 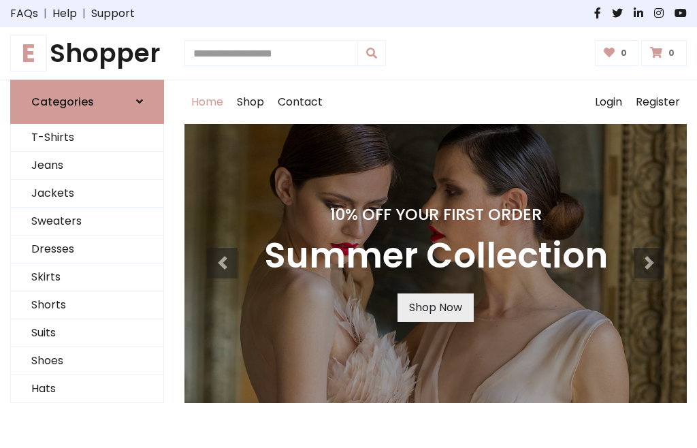 What do you see at coordinates (87, 137) in the screenshot?
I see `a: T-Shirts` at bounding box center [87, 137].